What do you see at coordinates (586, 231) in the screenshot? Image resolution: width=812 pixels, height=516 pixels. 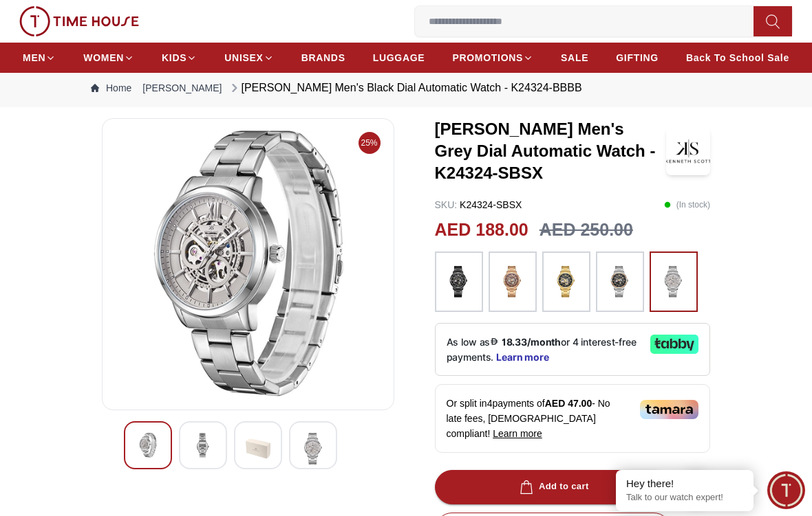 I see `h3: AED 250.00` at bounding box center [586, 231].